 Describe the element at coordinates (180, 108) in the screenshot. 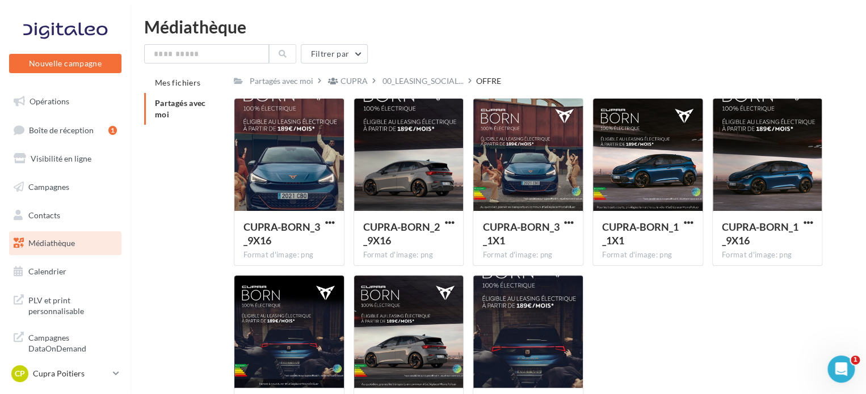

I see `span: Partagés avec moi` at that location.